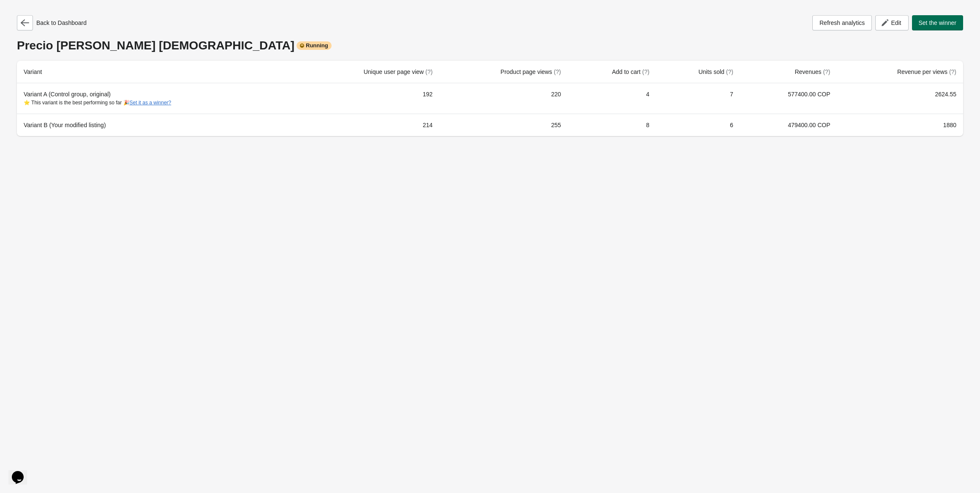  What do you see at coordinates (938, 23) in the screenshot?
I see `button: Set the winner` at bounding box center [938, 23].